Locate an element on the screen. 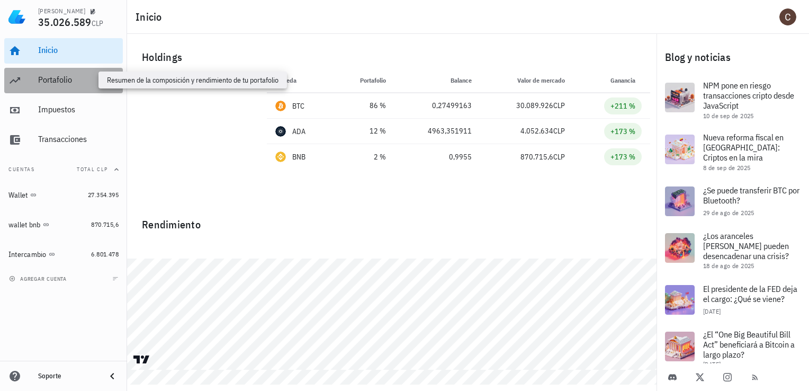 This screenshot has width=809, height=391. a: wallet bnb 870.715,6 is located at coordinates (64, 224).